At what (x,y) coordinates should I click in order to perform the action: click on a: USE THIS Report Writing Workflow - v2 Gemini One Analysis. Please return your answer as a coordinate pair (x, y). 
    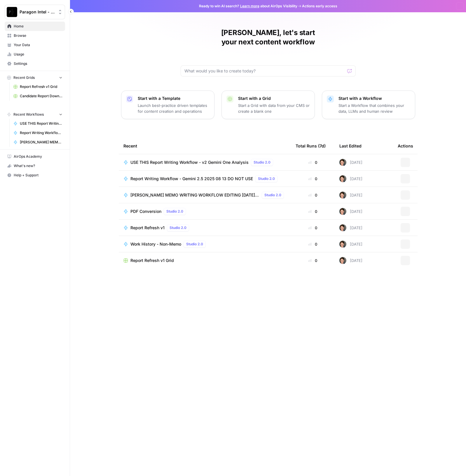
    Looking at the image, I should click on (38, 123).